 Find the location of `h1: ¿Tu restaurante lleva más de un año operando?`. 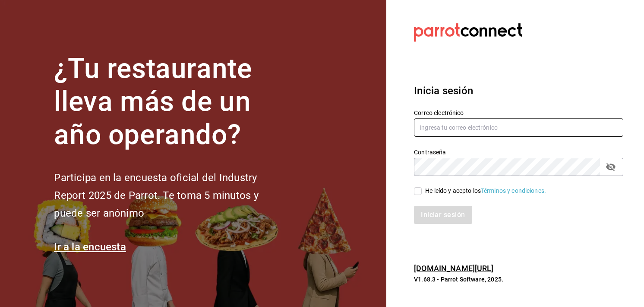

h1: ¿Tu restaurante lleva más de un año operando? is located at coordinates (170, 102).